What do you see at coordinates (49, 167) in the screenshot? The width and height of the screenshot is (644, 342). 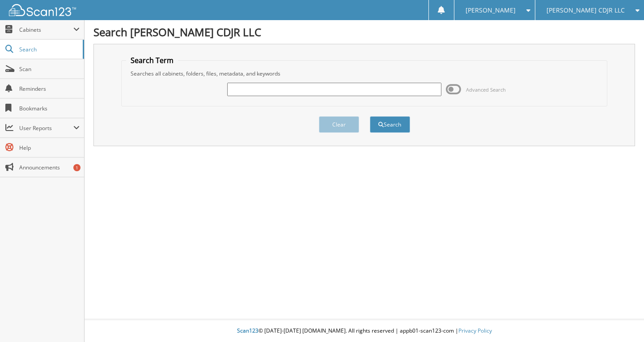 I see `span: Announcements` at bounding box center [49, 167].